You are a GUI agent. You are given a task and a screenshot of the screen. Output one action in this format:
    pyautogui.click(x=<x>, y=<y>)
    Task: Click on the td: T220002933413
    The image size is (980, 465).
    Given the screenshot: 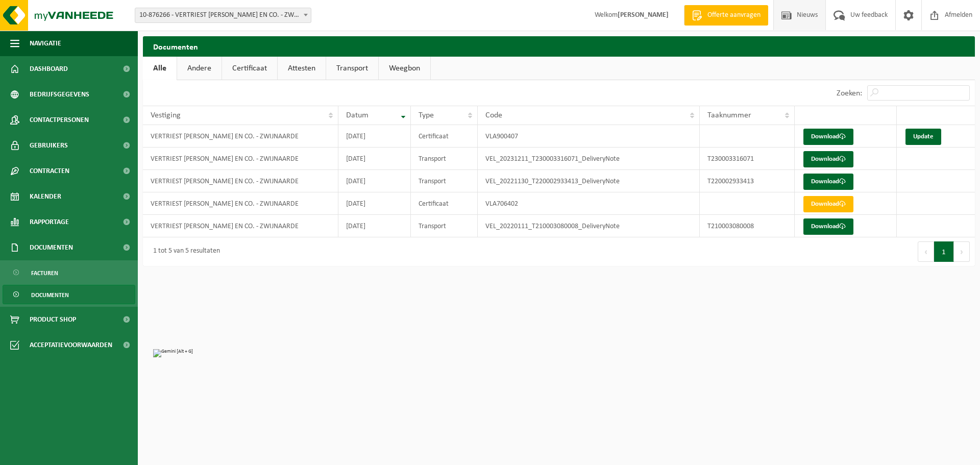 What is the action you would take?
    pyautogui.click(x=747, y=181)
    